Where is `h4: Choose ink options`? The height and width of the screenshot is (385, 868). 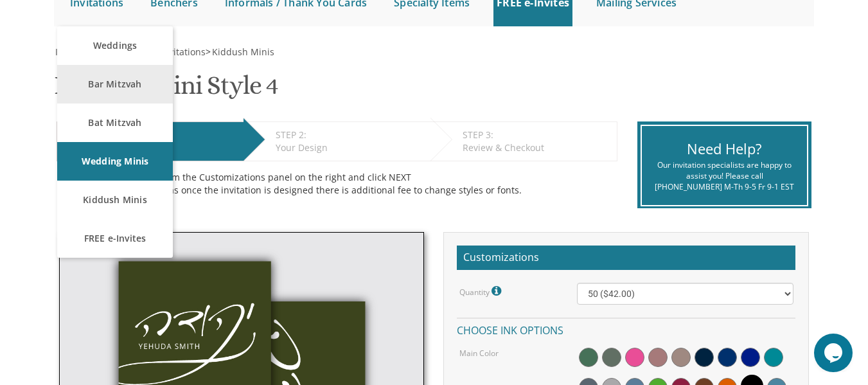 h4: Choose ink options is located at coordinates (626, 328).